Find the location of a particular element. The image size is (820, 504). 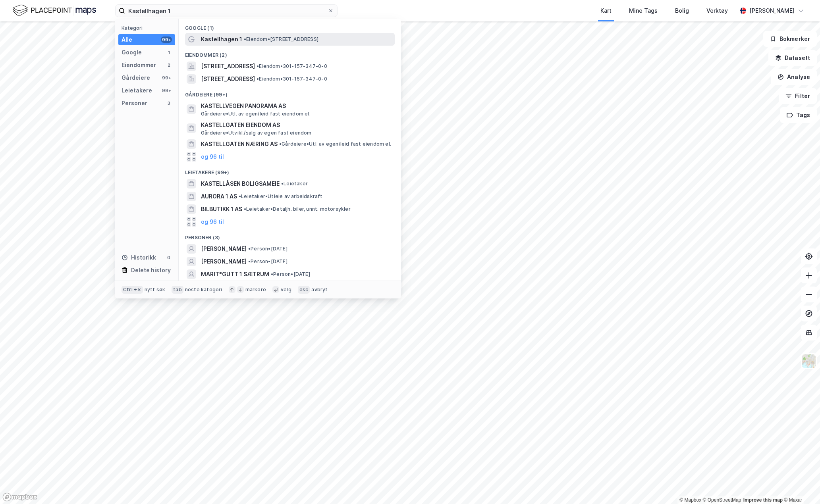

div: Ctrl + k is located at coordinates (132, 289).